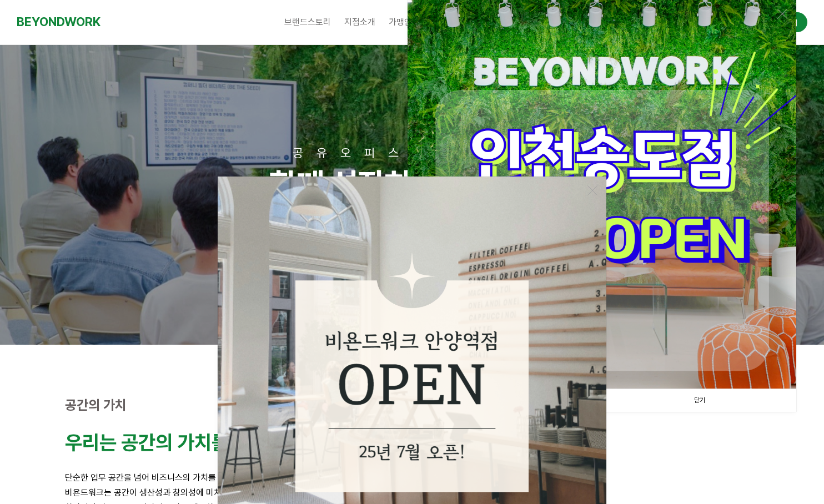 Image resolution: width=824 pixels, height=504 pixels. Describe the element at coordinates (412, 492) in the screenshot. I see `p: 비욘드워크는 공간이 생산성과 창의성에 미치는 영향을 잘 알고 있습니다.` at that location.